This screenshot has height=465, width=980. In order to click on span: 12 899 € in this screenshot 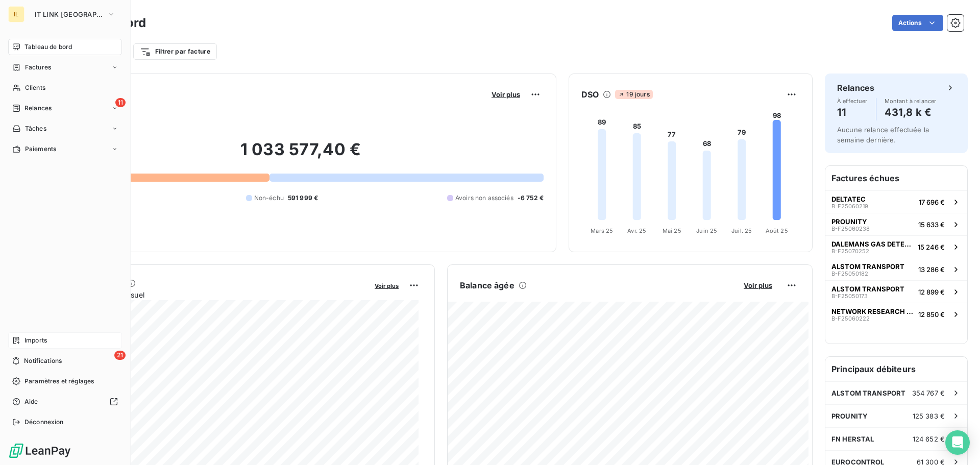, I will do `click(932, 292)`.